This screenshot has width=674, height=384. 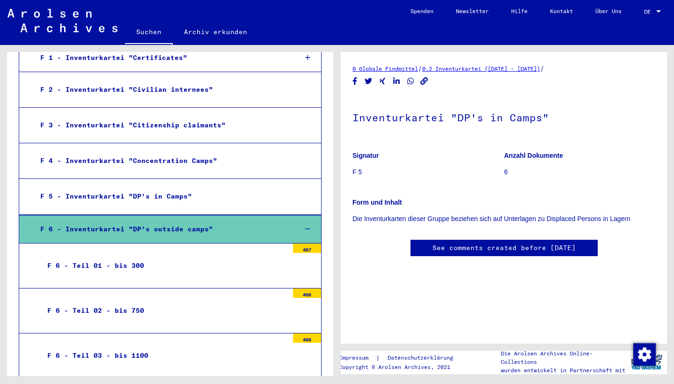 What do you see at coordinates (355, 81) in the screenshot?
I see `button: Share on Facebook` at bounding box center [355, 81].